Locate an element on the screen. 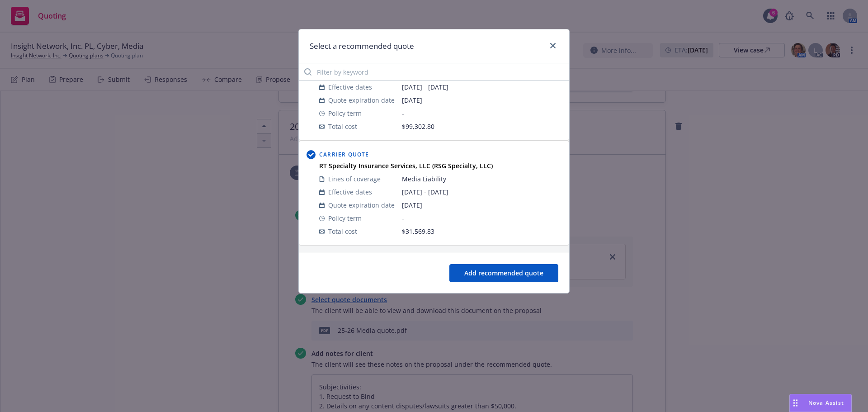 Image resolution: width=868 pixels, height=412 pixels. button: Nova Assist is located at coordinates (821, 403).